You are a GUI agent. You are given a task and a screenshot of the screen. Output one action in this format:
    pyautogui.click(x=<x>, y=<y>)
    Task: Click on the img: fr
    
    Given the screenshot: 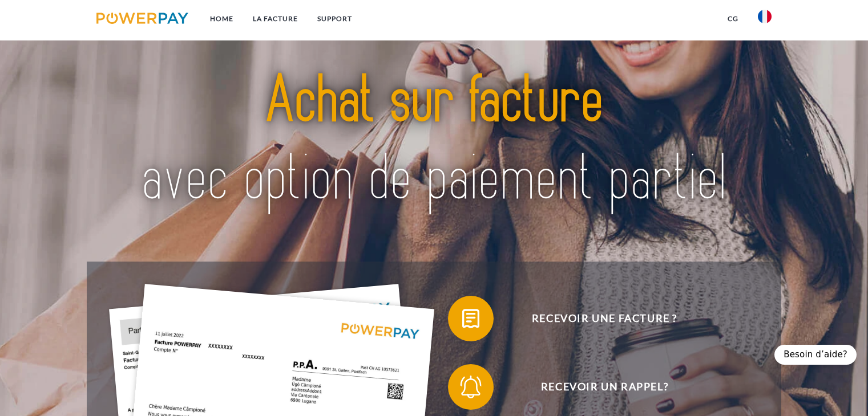 What is the action you would take?
    pyautogui.click(x=764, y=17)
    